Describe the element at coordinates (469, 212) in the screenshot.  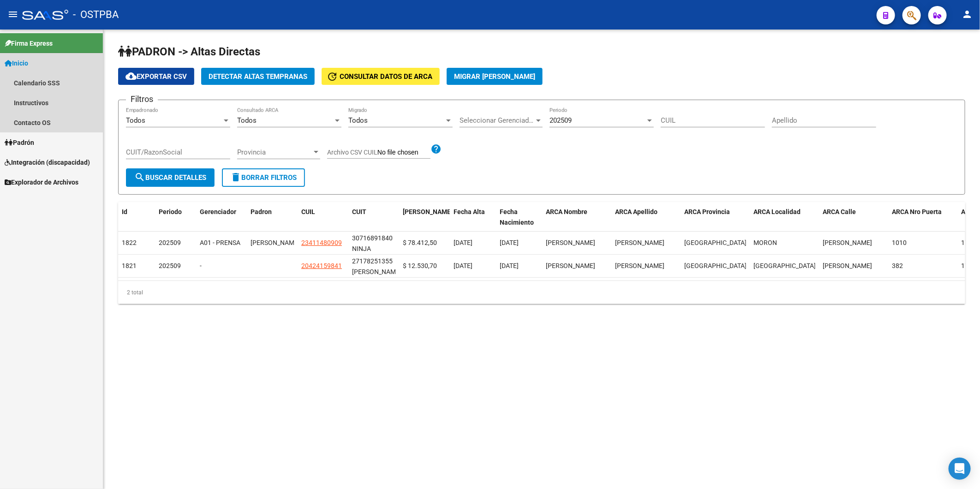
I see `span: Fecha Alta` at that location.